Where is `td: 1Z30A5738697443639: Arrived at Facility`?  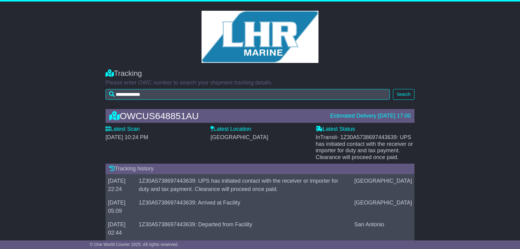
td: 1Z30A5738697443639: Arrived at Facility is located at coordinates (244, 207).